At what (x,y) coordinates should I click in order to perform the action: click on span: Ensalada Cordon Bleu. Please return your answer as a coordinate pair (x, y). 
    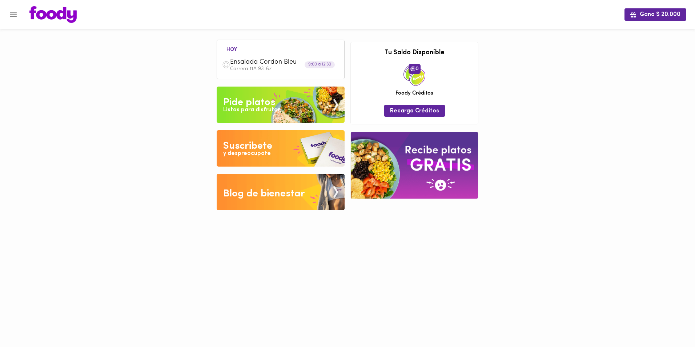
    Looking at the image, I should click on (272, 62).